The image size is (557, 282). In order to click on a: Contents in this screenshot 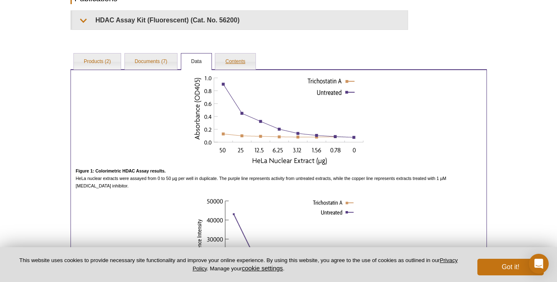, I will do `click(235, 62)`.